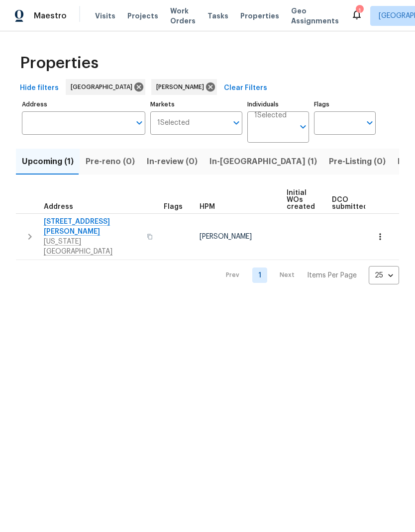 This screenshot has height=532, width=415. I want to click on div: 25, so click(383, 275).